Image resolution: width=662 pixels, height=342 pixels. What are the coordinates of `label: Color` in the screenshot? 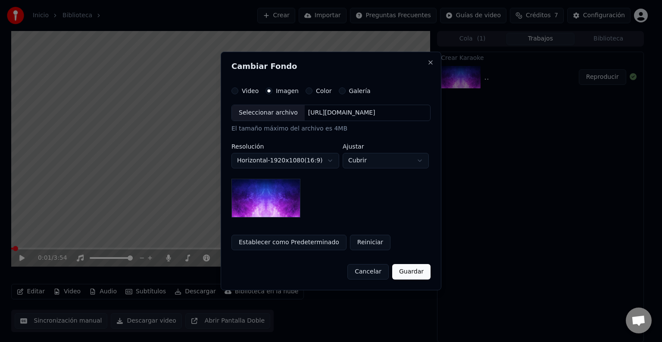 It's located at (324, 91).